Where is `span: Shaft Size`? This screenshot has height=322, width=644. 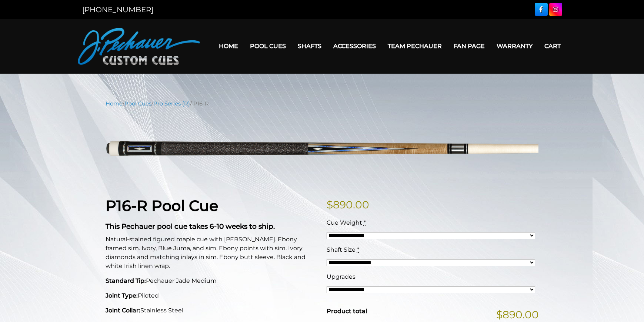
span: Shaft Size is located at coordinates (341, 249).